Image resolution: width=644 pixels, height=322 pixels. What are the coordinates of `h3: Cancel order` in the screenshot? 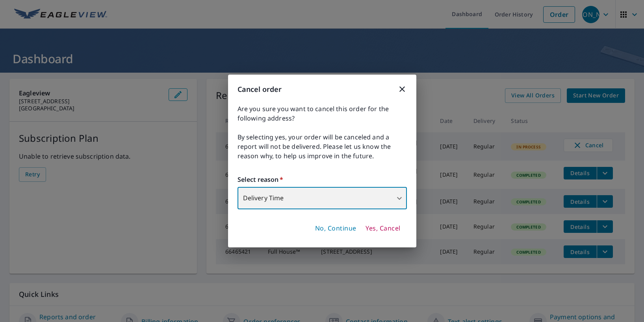 It's located at (322, 89).